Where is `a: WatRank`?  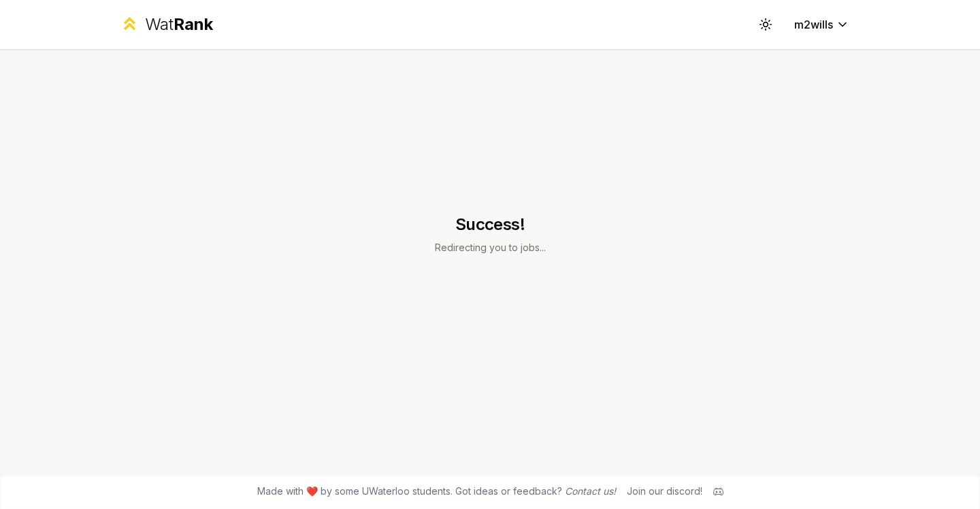 a: WatRank is located at coordinates (166, 25).